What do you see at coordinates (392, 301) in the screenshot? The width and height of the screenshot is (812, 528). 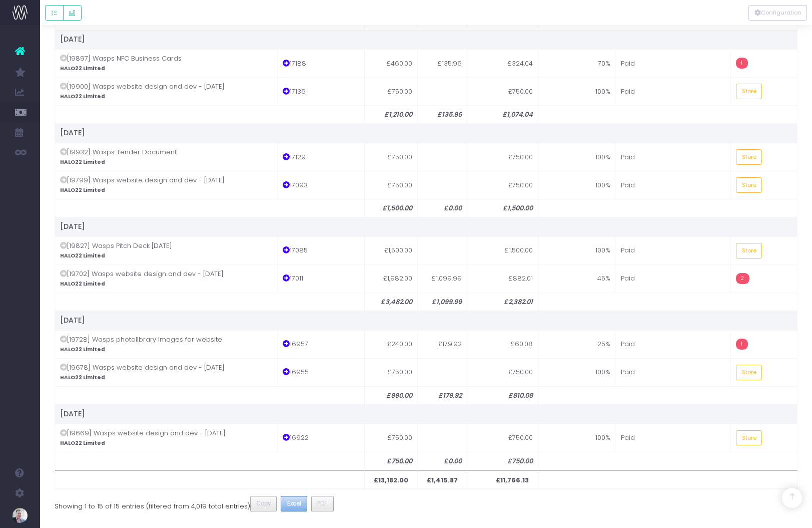 I see `td: £3,482.00` at bounding box center [392, 301].